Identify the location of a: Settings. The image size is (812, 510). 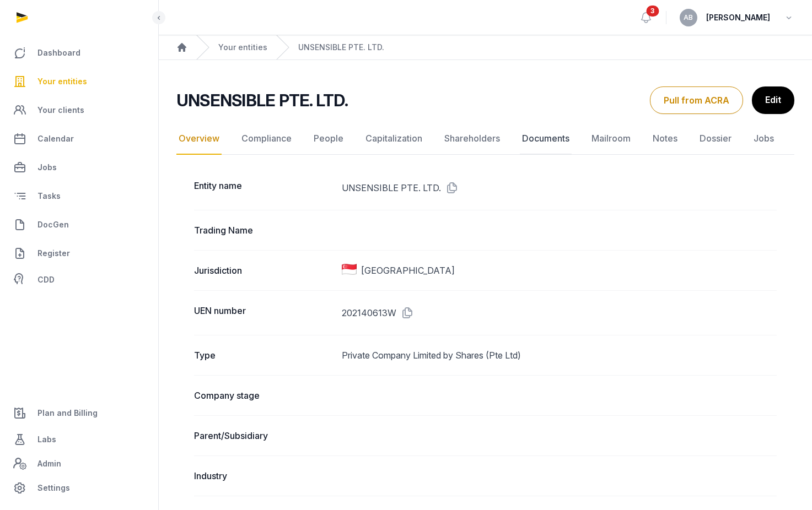
(79, 488).